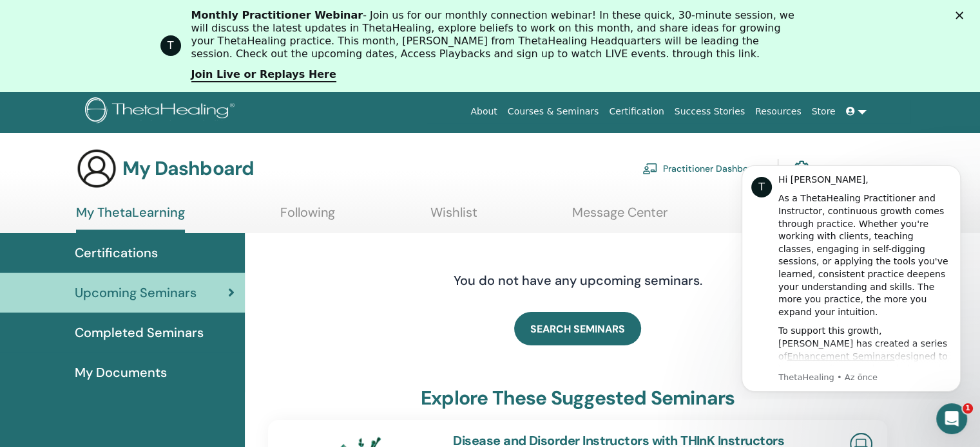 The width and height of the screenshot is (980, 447). I want to click on span: SEARCH SEMINARS, so click(577, 329).